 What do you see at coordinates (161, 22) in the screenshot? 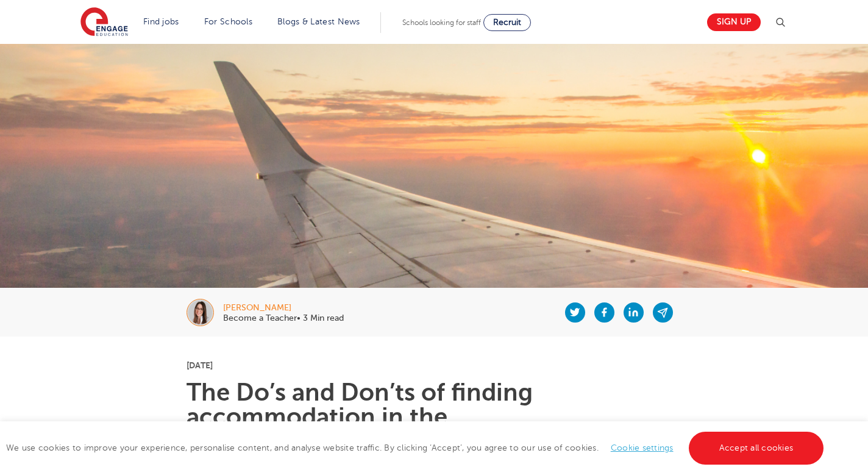
I see `a: Find jobs` at bounding box center [161, 22].